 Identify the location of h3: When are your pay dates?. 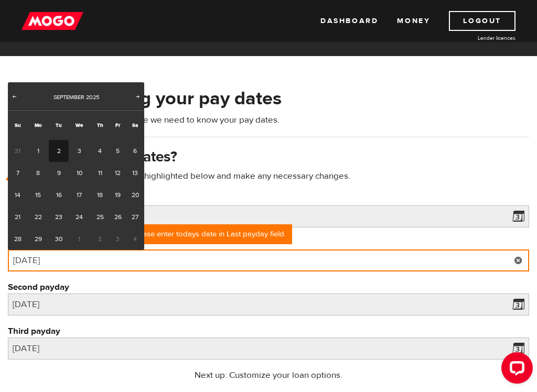
(268, 157).